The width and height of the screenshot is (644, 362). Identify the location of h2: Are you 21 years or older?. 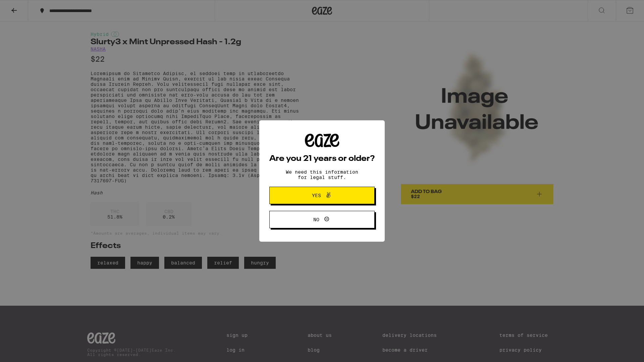
(322, 159).